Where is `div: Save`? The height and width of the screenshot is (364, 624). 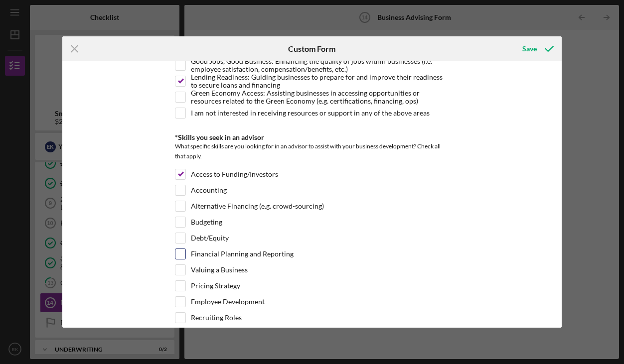
div: Save is located at coordinates (530, 49).